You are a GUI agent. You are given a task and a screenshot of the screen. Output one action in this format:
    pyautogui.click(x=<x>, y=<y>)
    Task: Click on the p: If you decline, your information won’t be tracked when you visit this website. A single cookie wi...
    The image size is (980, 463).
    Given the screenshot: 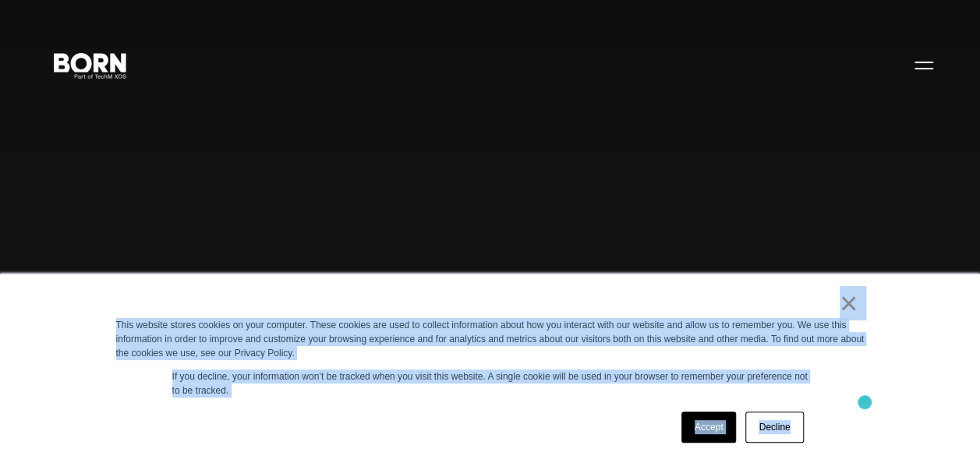 What is the action you would take?
    pyautogui.click(x=490, y=383)
    